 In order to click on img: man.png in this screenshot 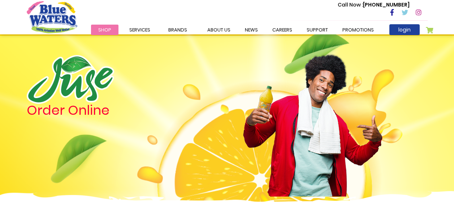, I will do `click(313, 119)`.